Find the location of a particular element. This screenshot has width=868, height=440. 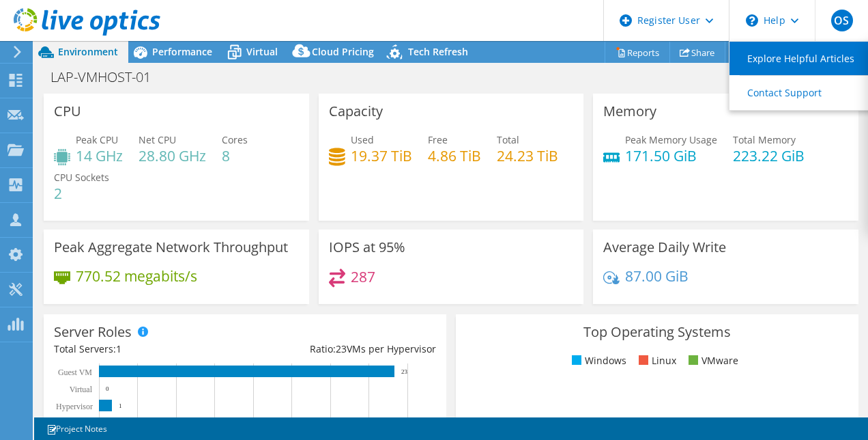

a: Project Notes is located at coordinates (76, 428).